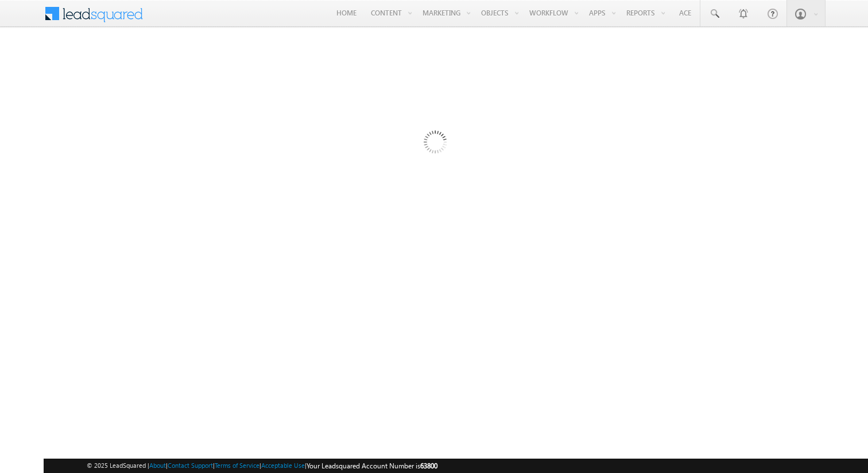 This screenshot has height=473, width=868. I want to click on span: 63800, so click(429, 466).